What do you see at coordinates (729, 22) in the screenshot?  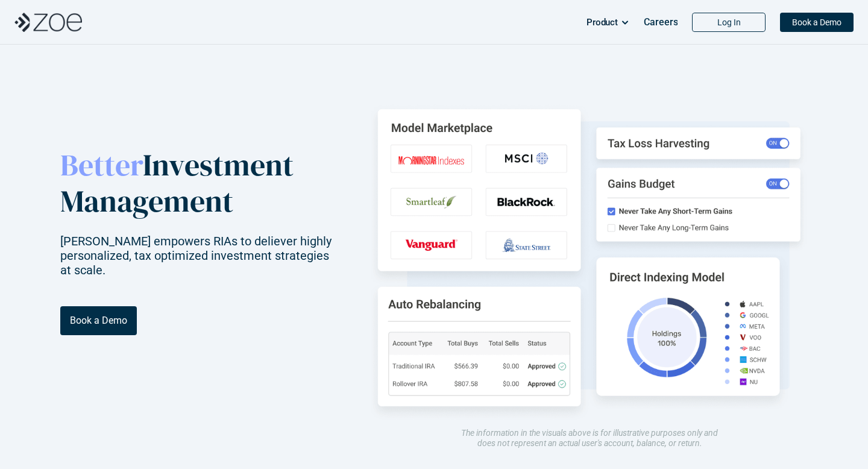 I see `a: Log In` at bounding box center [729, 22].